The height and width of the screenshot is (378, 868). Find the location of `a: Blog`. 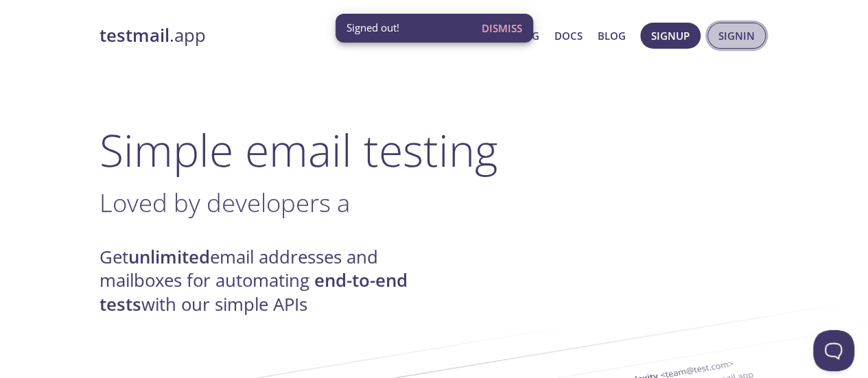

a: Blog is located at coordinates (611, 36).